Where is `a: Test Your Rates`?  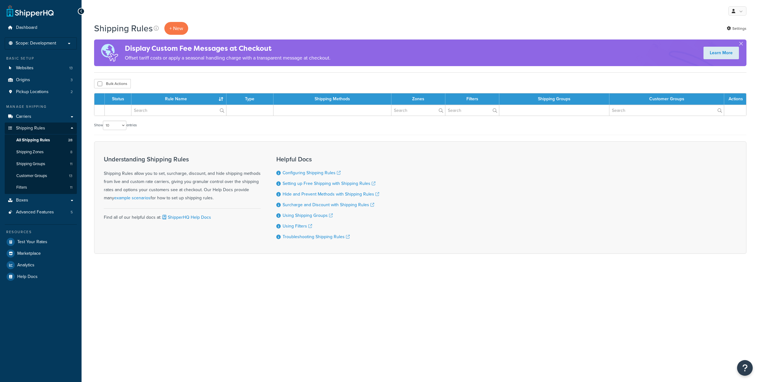
a: Test Your Rates is located at coordinates (41, 242).